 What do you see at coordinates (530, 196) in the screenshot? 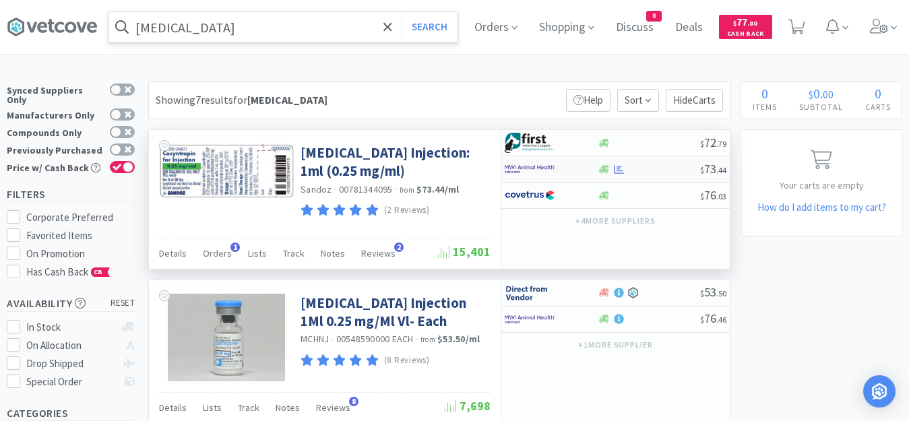
I see `img: 77fca1acd8b6420a9015268ca798ef17_1.png` at bounding box center [530, 196].